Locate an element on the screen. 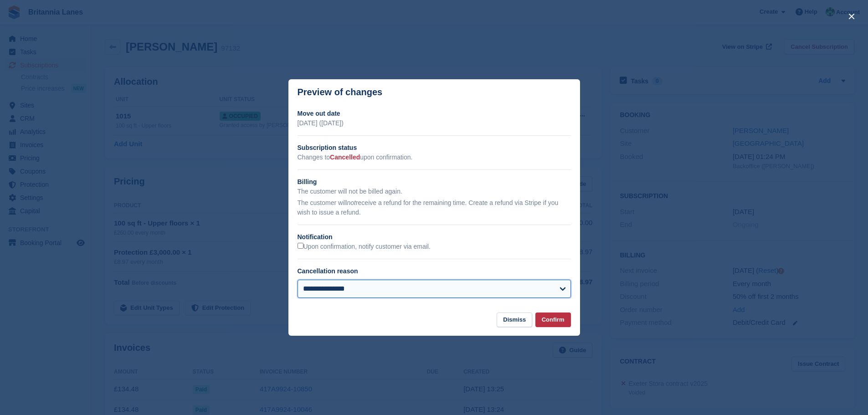 This screenshot has width=868, height=415. h2: Billing is located at coordinates (434, 182).